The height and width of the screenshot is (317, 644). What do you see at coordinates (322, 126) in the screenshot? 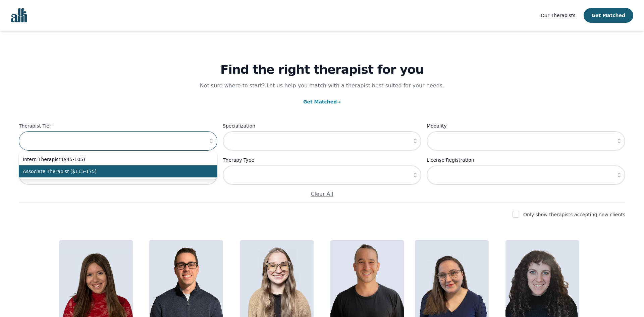
I see `label: Specialization` at bounding box center [322, 126].